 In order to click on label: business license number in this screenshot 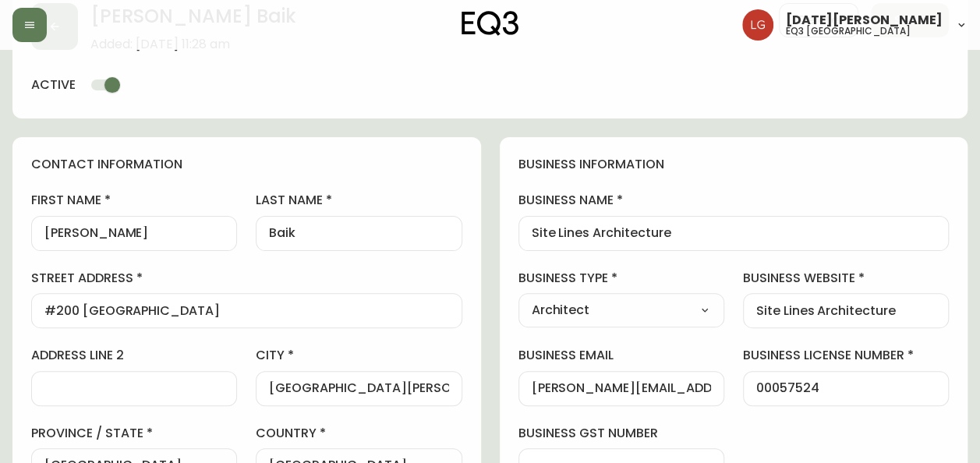, I will do `click(845, 356)`.